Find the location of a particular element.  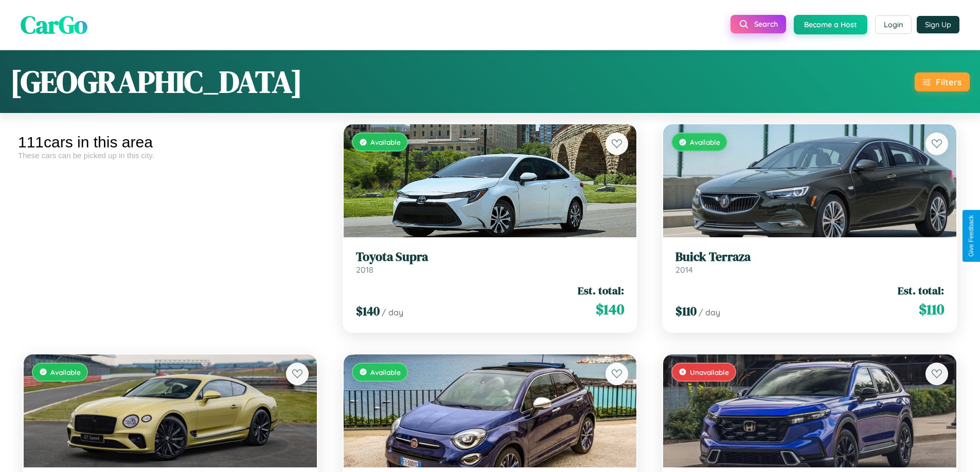

span: Unavailable is located at coordinates (710, 372).